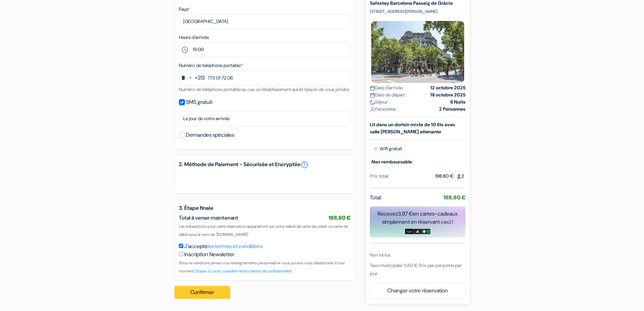  Describe the element at coordinates (340, 218) in the screenshot. I see `span: 198,80 €` at that location.